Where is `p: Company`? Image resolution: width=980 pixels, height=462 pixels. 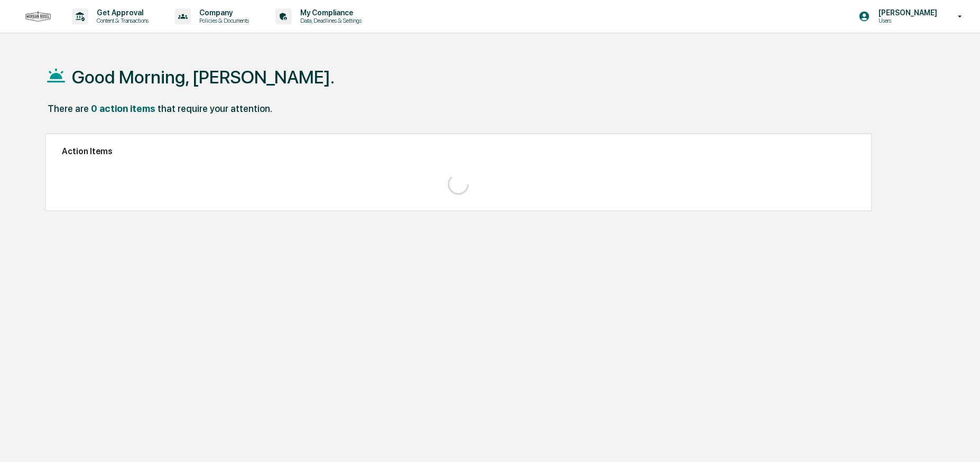
p: Company is located at coordinates (223, 13).